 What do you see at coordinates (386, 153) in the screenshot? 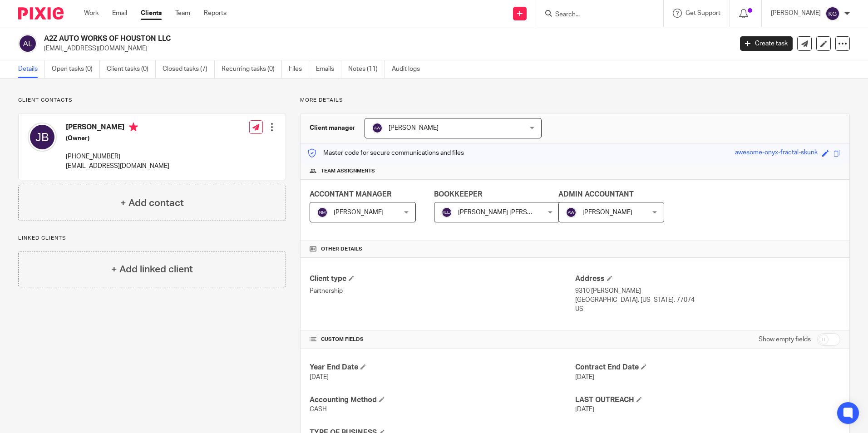
I see `p: Master code for secure communications and files` at bounding box center [386, 153].